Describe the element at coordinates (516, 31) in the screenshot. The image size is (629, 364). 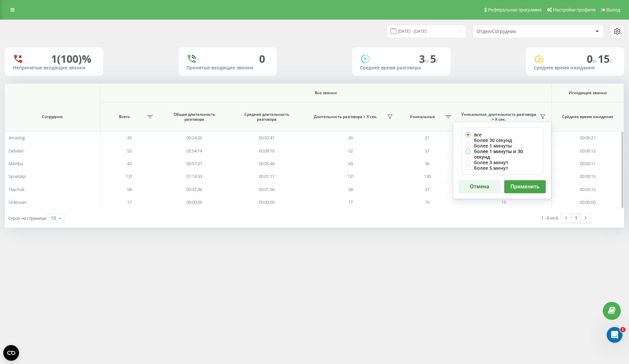
I see `div: Отдел/Сотрудник` at that location.